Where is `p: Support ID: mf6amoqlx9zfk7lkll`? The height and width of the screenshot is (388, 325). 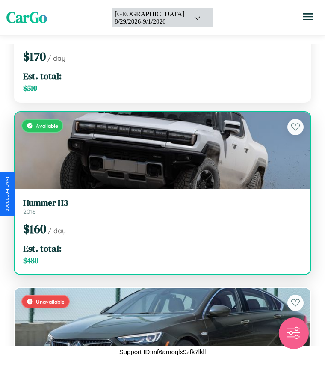 p: Support ID: mf6amoqlx9zfk7lkll is located at coordinates (163, 352).